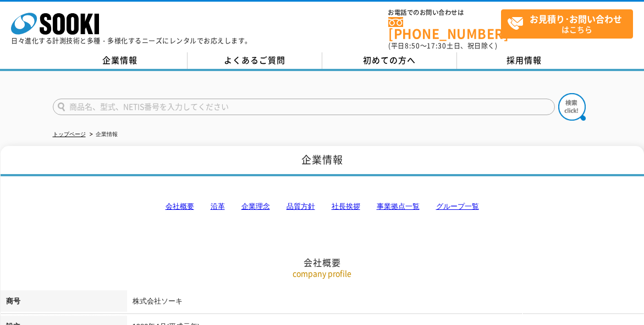 This screenshot has width=644, height=325. I want to click on input: 商品名、型式、NETIS番号を入力してください, so click(304, 107).